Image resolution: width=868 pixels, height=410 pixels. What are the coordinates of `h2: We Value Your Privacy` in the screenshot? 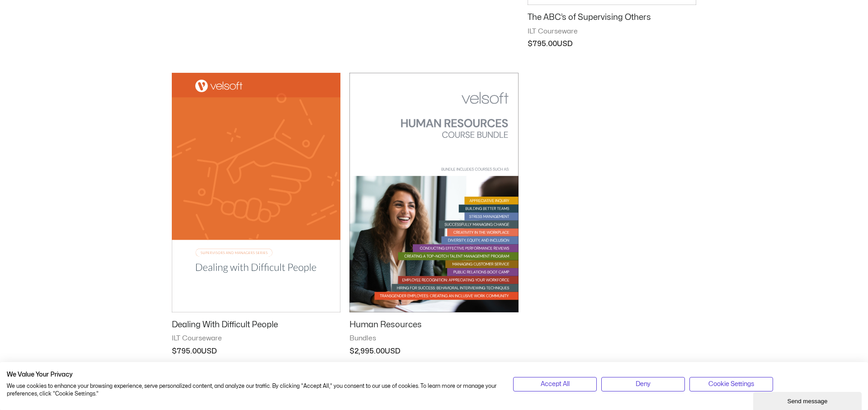 It's located at (253, 374).